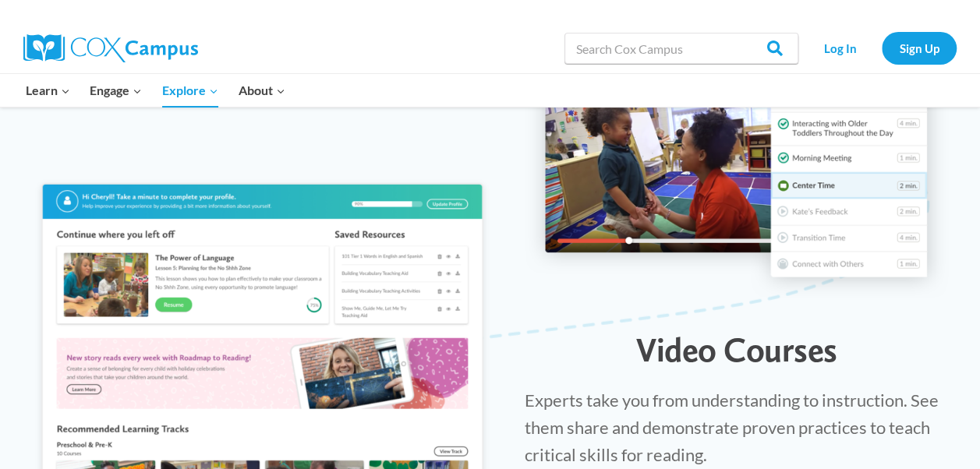  Describe the element at coordinates (840, 48) in the screenshot. I see `a: Log In` at that location.